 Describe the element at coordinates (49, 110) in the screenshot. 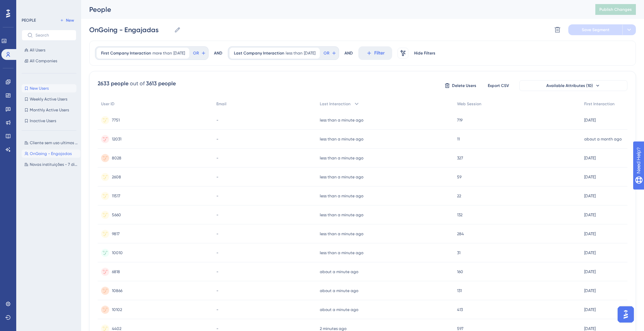

I see `button: Monthly Active Users` at that location.